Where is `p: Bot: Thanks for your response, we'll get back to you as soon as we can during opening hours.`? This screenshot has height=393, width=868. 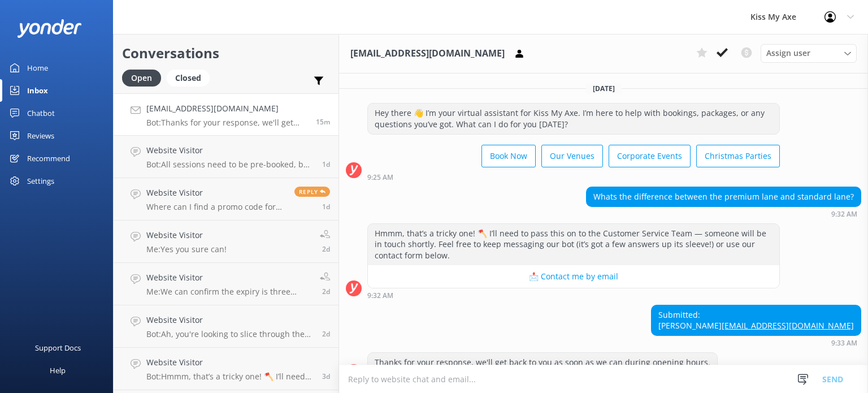 p: Bot: Thanks for your response, we'll get back to you as soon as we can during opening hours. is located at coordinates (226, 123).